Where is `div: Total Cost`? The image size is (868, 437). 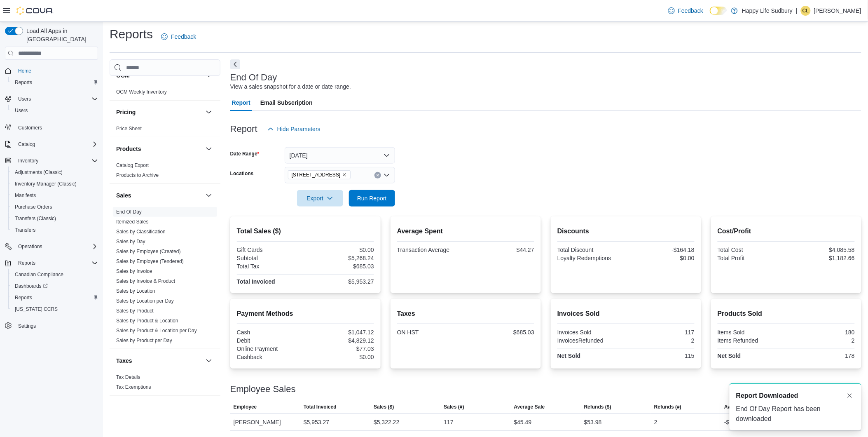 div: Total Cost is located at coordinates (751, 250).